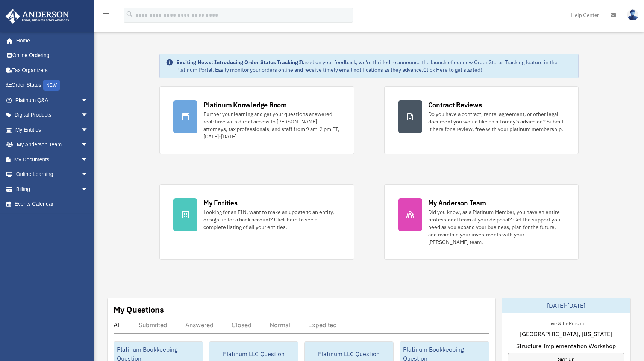  What do you see at coordinates (566, 323) in the screenshot?
I see `div: Live & In-Person` at bounding box center [566, 323].